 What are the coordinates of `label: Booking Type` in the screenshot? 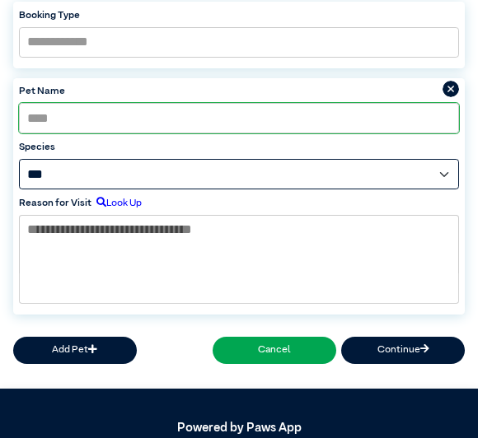 It's located at (239, 16).